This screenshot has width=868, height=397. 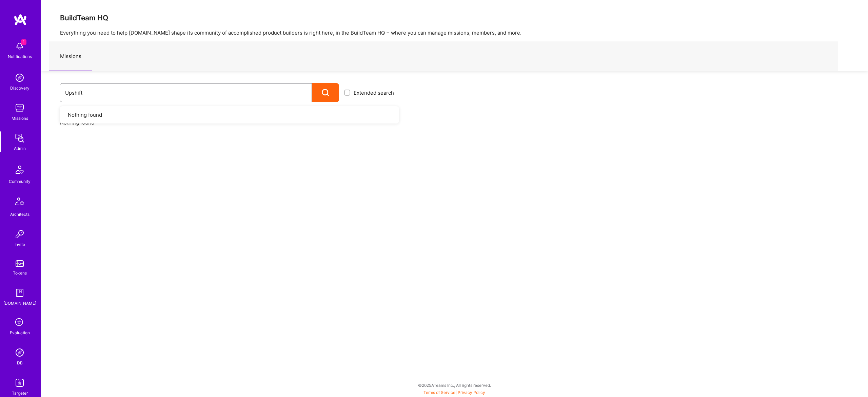 I want to click on div: Tokens, so click(x=19, y=273).